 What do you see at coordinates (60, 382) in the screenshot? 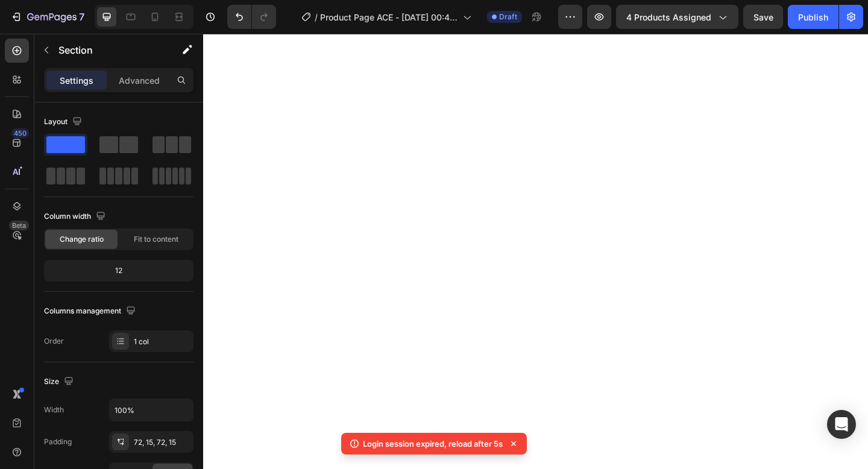
I see `div: Size` at bounding box center [60, 382].